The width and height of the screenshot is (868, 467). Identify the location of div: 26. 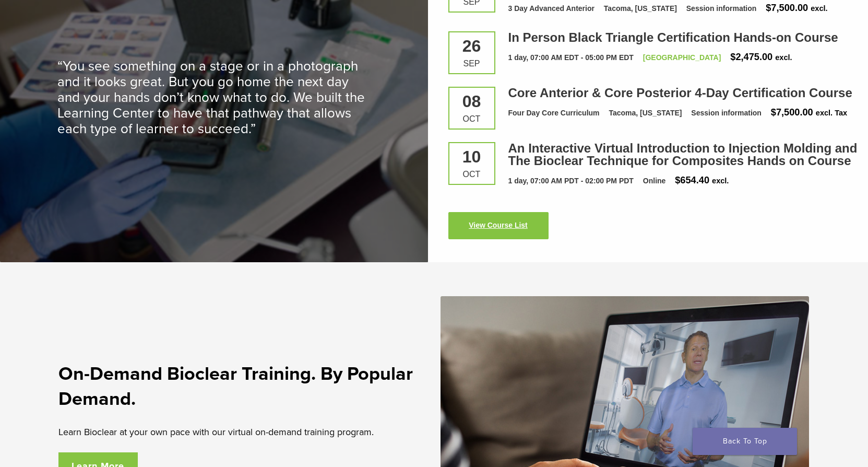
(472, 46).